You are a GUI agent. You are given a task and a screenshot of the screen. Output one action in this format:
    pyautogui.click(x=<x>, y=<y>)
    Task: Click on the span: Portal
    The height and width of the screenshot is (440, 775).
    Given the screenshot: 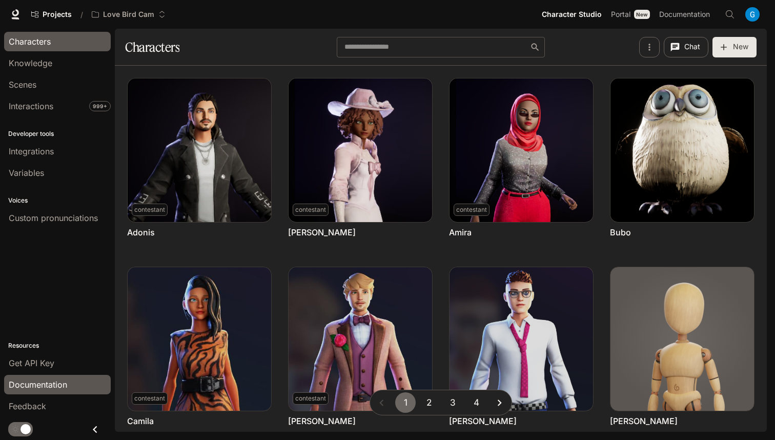 What is the action you would take?
    pyautogui.click(x=620, y=14)
    